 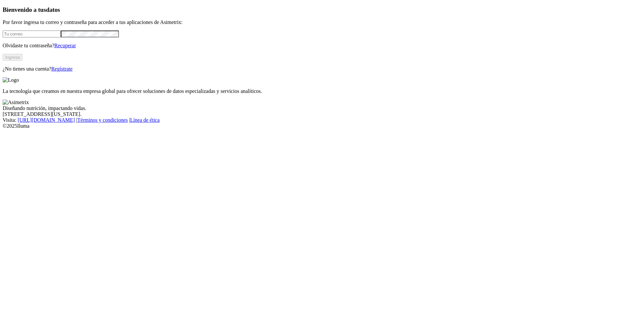 What do you see at coordinates (53, 9) in the screenshot?
I see `span: datos` at bounding box center [53, 9].